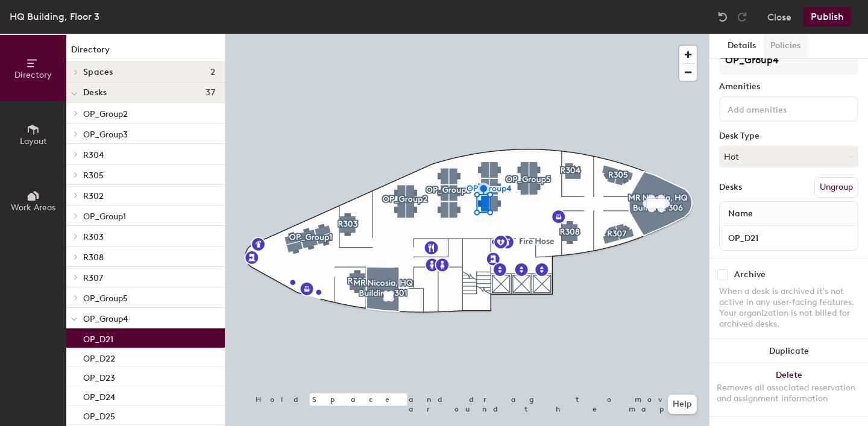 Image resolution: width=868 pixels, height=426 pixels. I want to click on p: OP_D22, so click(99, 357).